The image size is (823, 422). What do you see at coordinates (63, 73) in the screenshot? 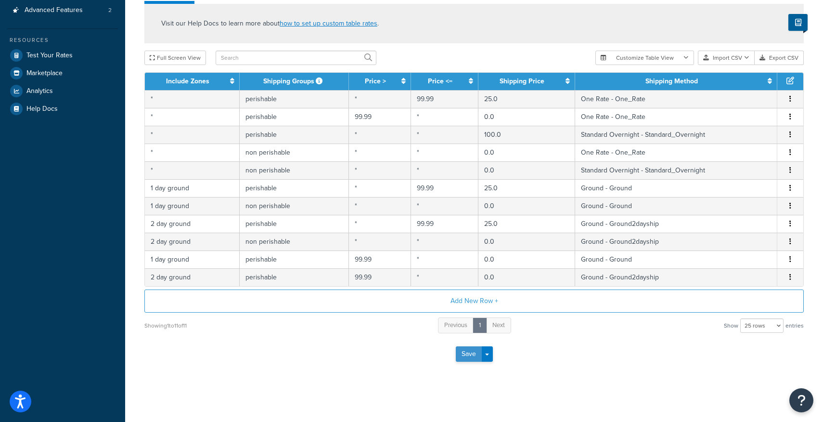
I see `a: Marketplace` at bounding box center [63, 73].